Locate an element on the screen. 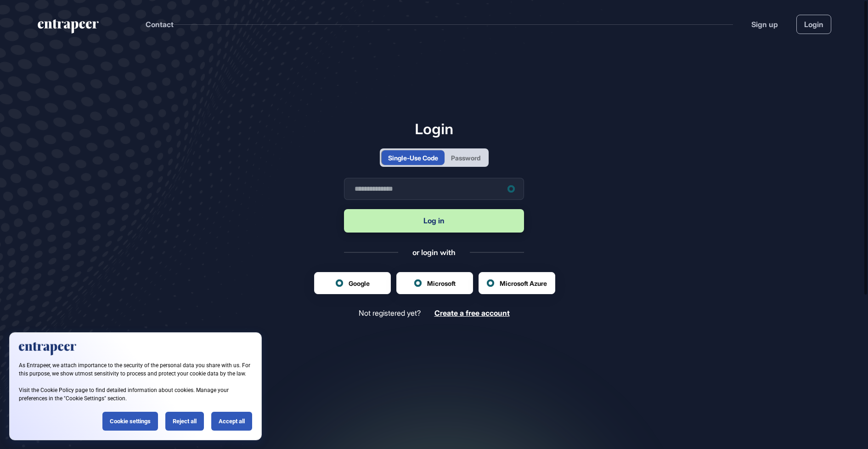 The width and height of the screenshot is (868, 449). span: Not registered yet? is located at coordinates (390, 313).